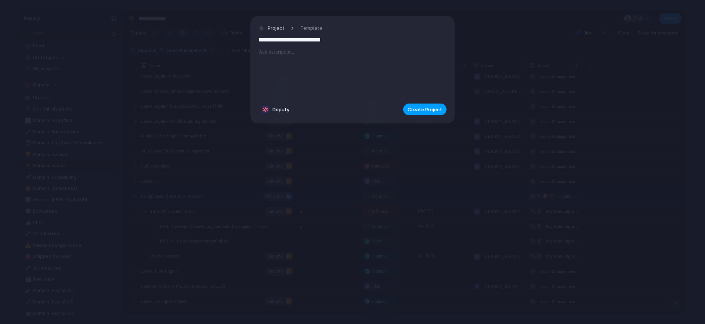 Image resolution: width=705 pixels, height=324 pixels. I want to click on button: Create Project, so click(425, 109).